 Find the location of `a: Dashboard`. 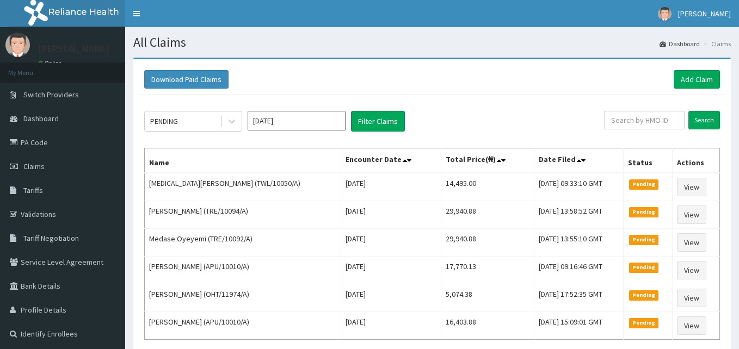

a: Dashboard is located at coordinates (680, 44).